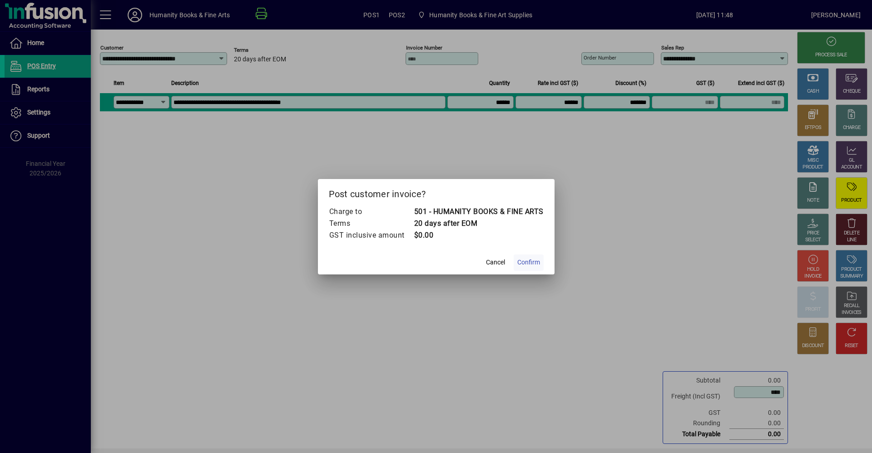  Describe the element at coordinates (478, 223) in the screenshot. I see `td: 20 days after EOM` at that location.